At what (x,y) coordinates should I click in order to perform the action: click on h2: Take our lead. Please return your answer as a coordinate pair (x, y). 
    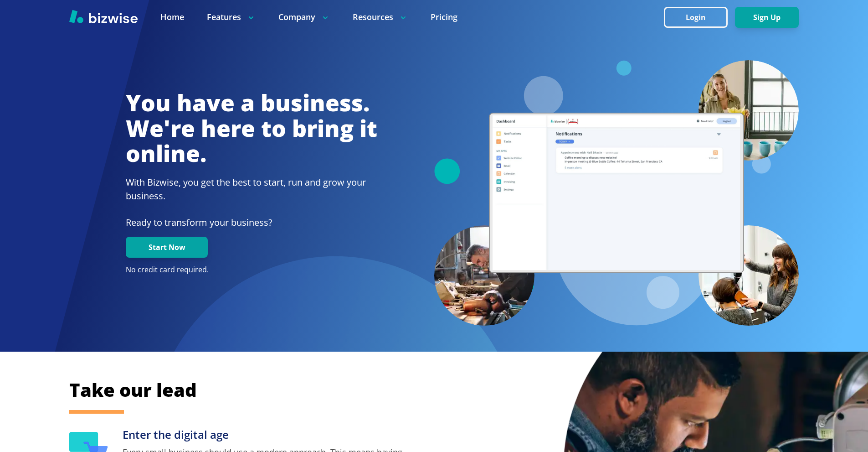
    Looking at the image, I should click on (411, 390).